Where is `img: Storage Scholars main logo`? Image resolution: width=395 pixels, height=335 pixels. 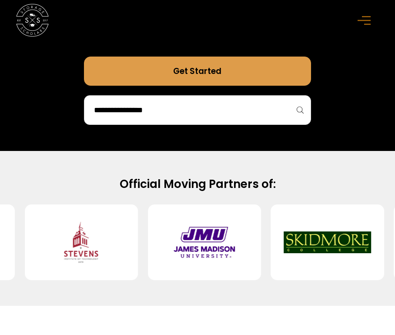
img: Storage Scholars main logo is located at coordinates (32, 20).